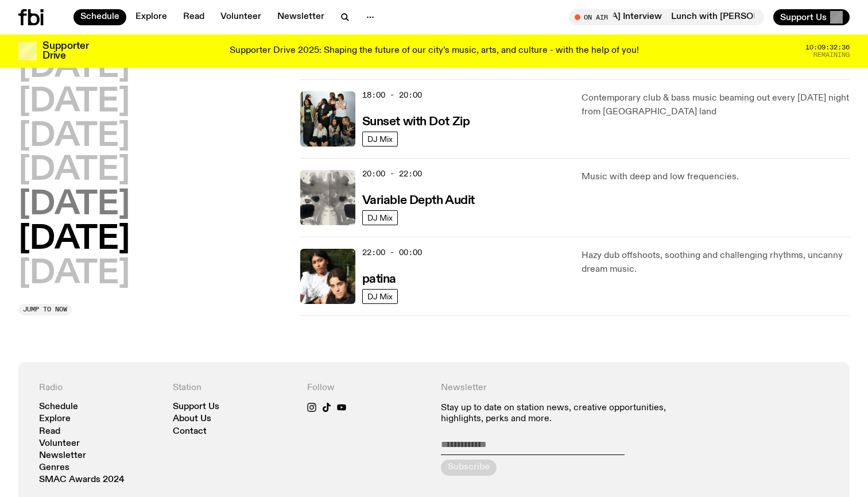 This screenshot has height=497, width=868. What do you see at coordinates (468, 468) in the screenshot?
I see `button: Subscribe` at bounding box center [468, 468].